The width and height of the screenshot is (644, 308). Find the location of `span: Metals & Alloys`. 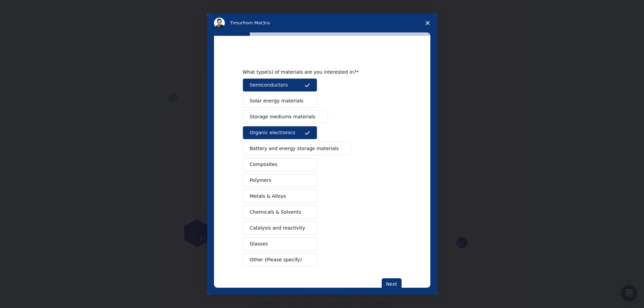

span: Metals & Alloys is located at coordinates (268, 196).